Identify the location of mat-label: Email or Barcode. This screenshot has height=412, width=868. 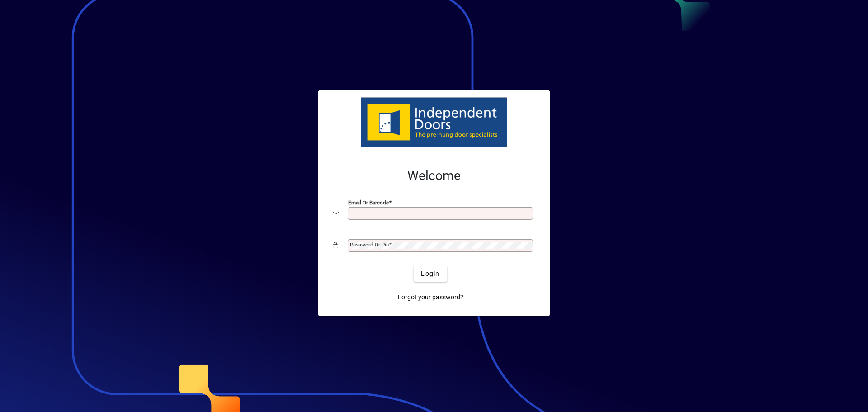
(369, 203).